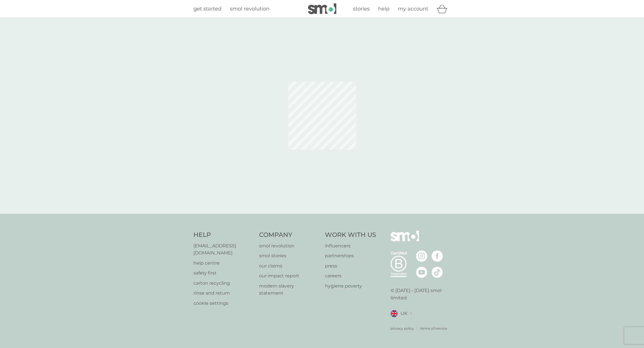 This screenshot has width=644, height=348. I want to click on img: UK flag, so click(394, 313).